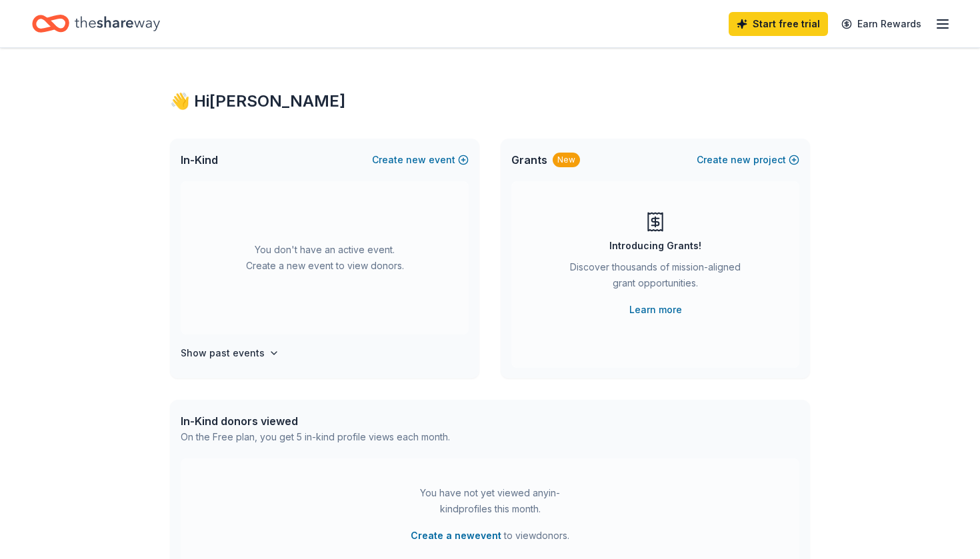 Image resolution: width=980 pixels, height=559 pixels. I want to click on div: You have not yet viewed any in-kind profiles this month., so click(490, 501).